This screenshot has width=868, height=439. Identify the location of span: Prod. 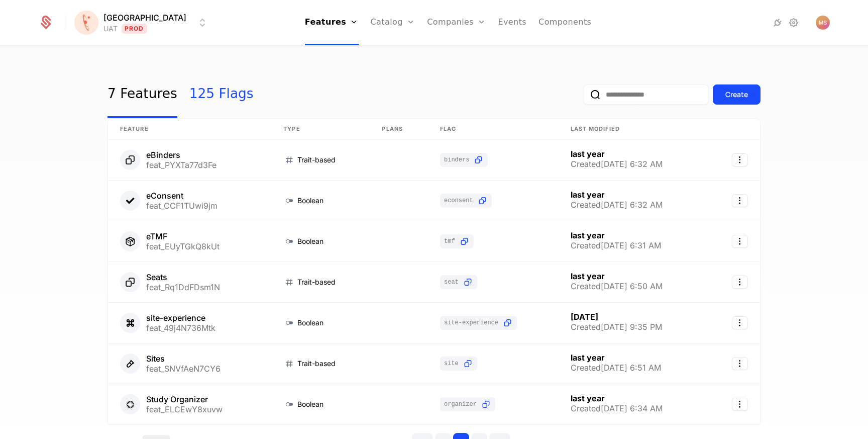
(134, 28).